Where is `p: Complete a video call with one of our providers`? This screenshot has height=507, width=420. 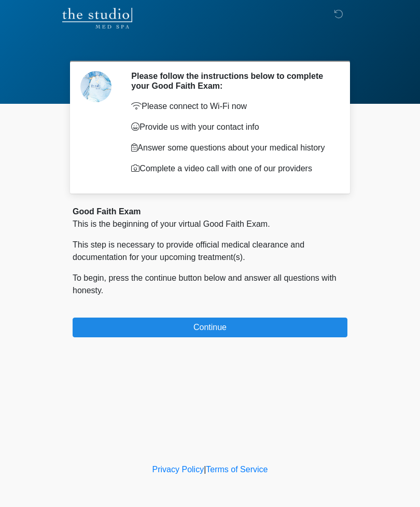
p: Complete a video call with one of our providers is located at coordinates (231, 169).